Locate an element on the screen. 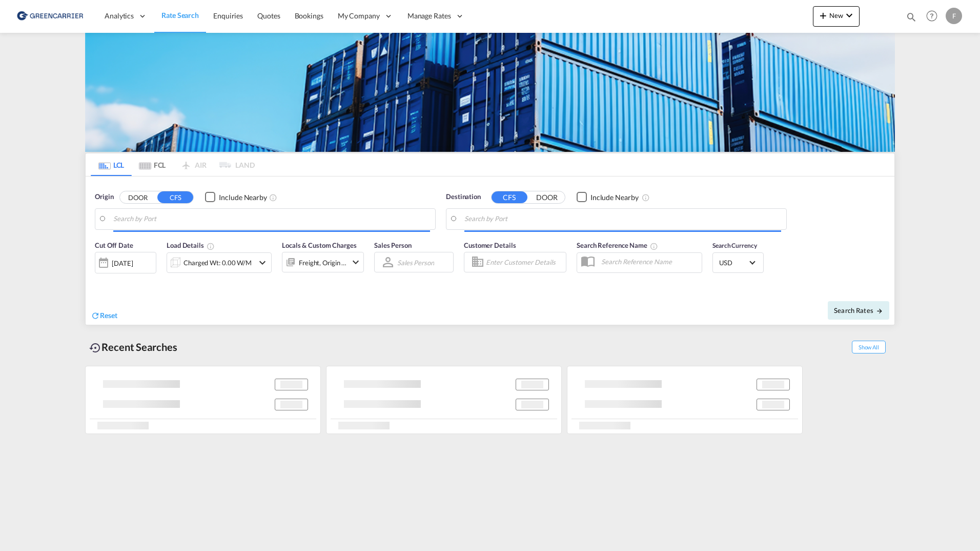  span: Enquiries is located at coordinates (228, 15).